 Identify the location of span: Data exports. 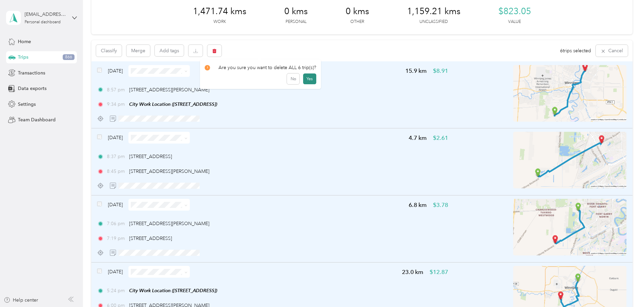
(32, 88).